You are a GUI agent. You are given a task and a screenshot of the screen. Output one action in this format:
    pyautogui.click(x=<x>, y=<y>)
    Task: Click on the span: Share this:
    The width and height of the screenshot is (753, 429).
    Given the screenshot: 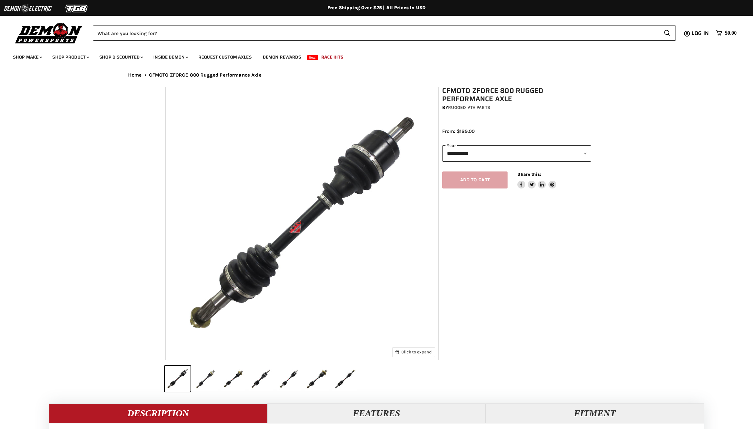 What is the action you would take?
    pyautogui.click(x=529, y=174)
    